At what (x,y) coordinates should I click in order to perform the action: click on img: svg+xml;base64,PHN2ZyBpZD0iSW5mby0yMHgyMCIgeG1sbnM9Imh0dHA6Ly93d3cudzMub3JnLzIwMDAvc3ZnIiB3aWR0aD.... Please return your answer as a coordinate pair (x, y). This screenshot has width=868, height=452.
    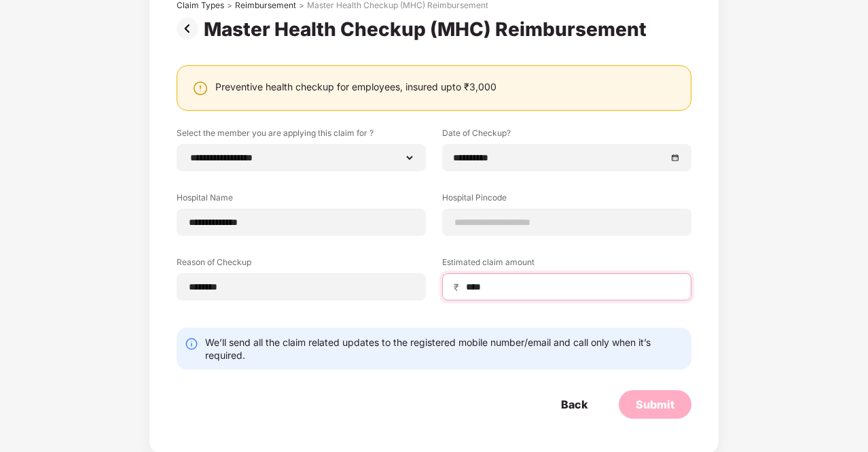
    Looking at the image, I should click on (192, 344).